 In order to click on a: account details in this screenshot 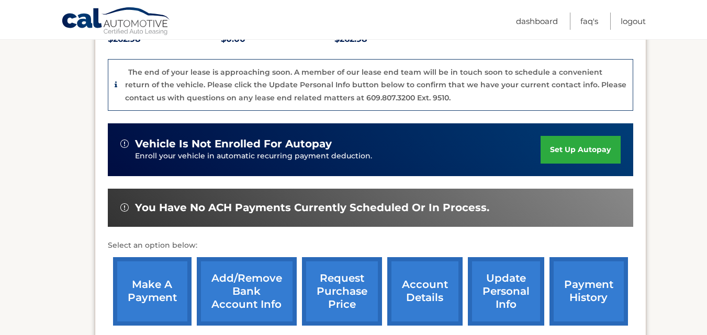, I will do `click(425, 291)`.